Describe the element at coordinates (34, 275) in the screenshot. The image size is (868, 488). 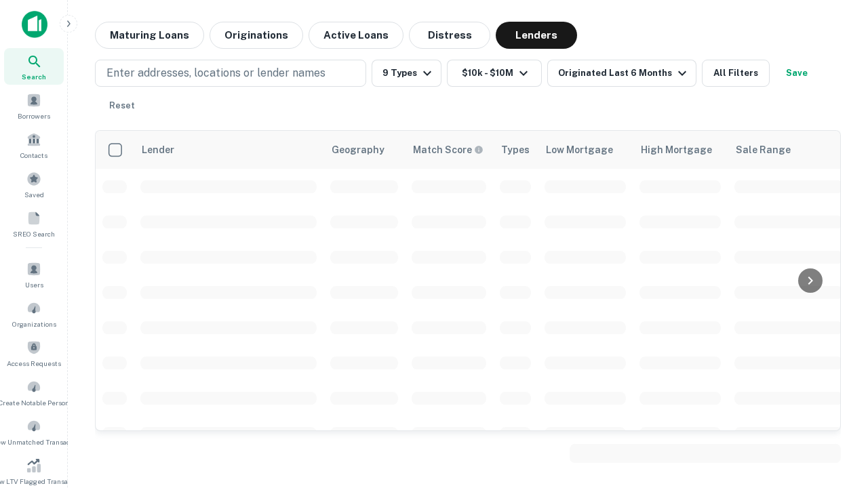
I see `a: Users` at that location.